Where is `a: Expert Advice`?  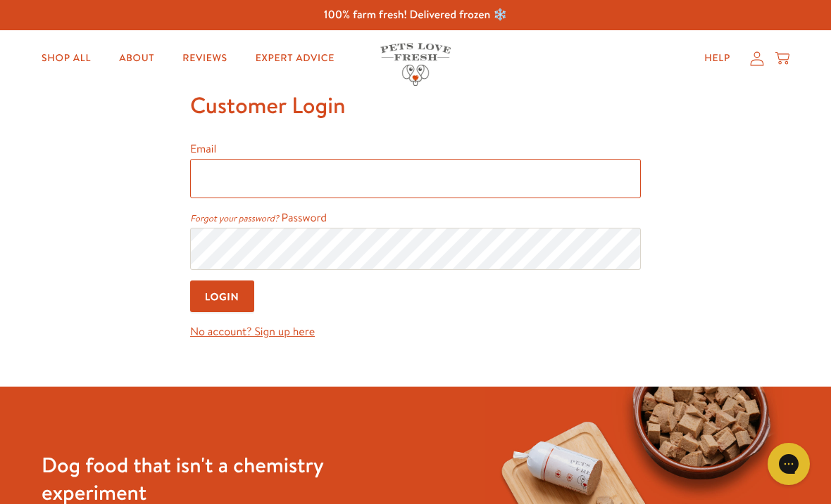
a: Expert Advice is located at coordinates (295, 59).